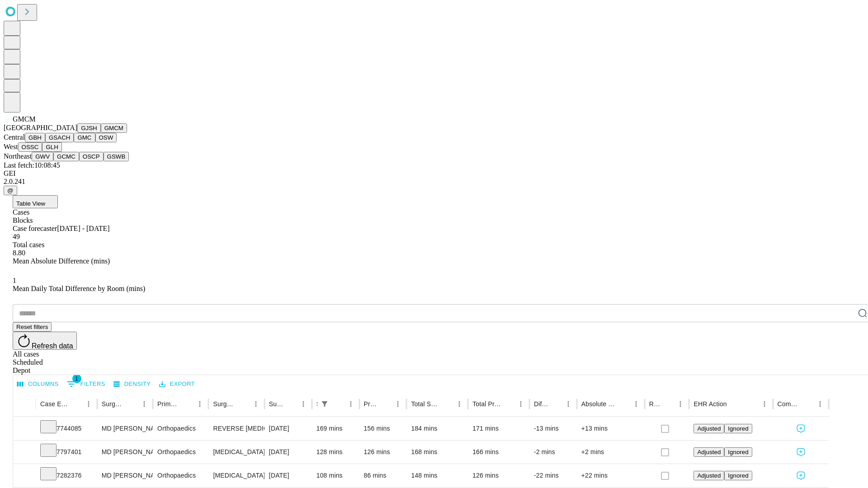 Image resolution: width=868 pixels, height=488 pixels. What do you see at coordinates (177, 384) in the screenshot?
I see `button: Export` at bounding box center [177, 384].